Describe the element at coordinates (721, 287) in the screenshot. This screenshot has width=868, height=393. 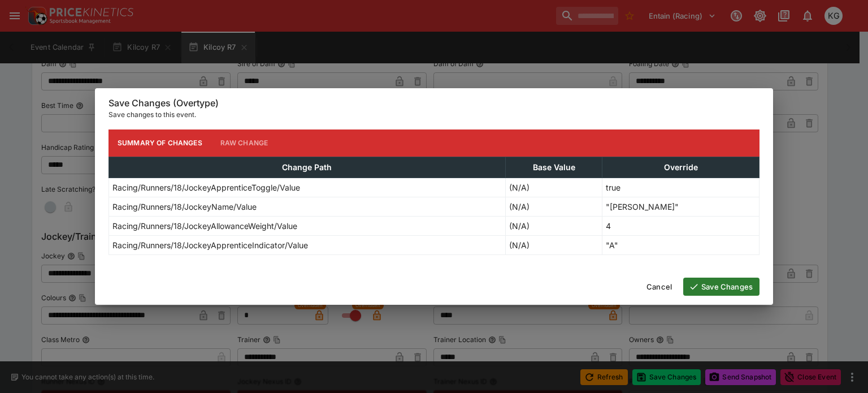
I see `button: Save Changes` at that location.